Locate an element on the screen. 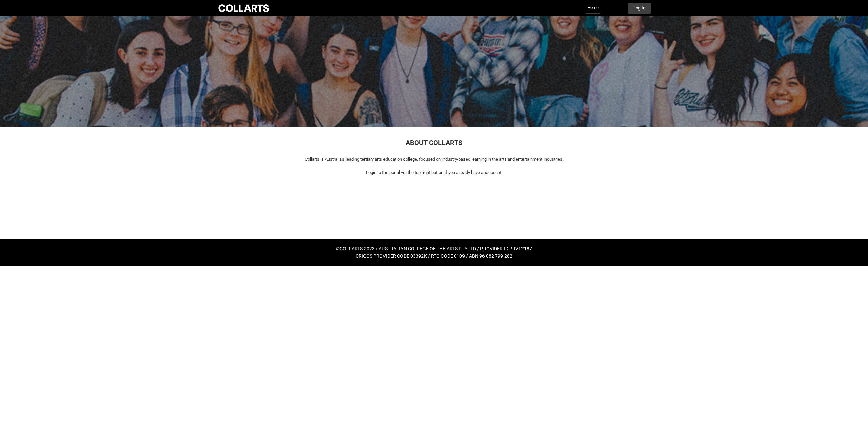 The image size is (868, 443). button: Log In is located at coordinates (639, 8).